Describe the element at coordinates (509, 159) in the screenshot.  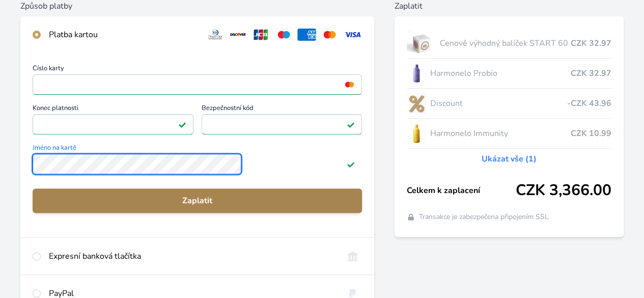
I see `a: Ukázat vše (1)` at that location.